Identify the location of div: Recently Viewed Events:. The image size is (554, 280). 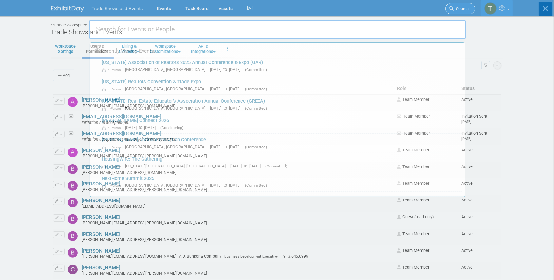
(277, 49).